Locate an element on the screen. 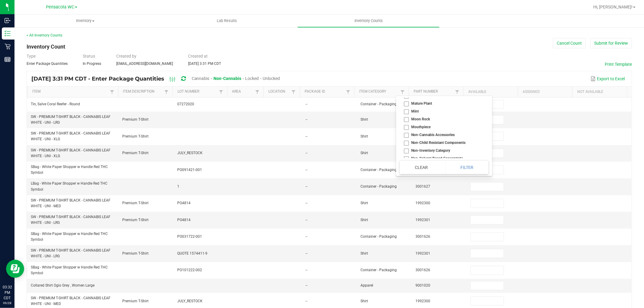 The image size is (644, 308). span: Status is located at coordinates (89, 56).